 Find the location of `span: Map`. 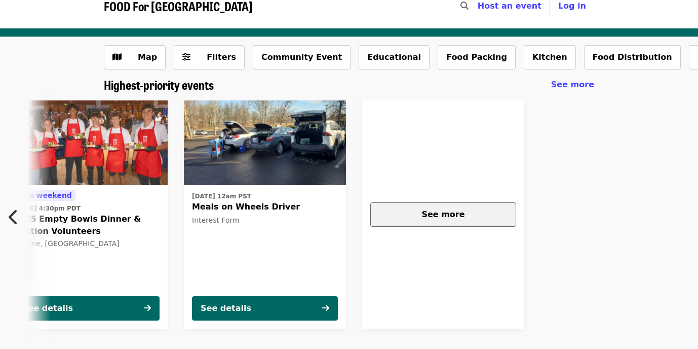

span: Map is located at coordinates (147, 57).